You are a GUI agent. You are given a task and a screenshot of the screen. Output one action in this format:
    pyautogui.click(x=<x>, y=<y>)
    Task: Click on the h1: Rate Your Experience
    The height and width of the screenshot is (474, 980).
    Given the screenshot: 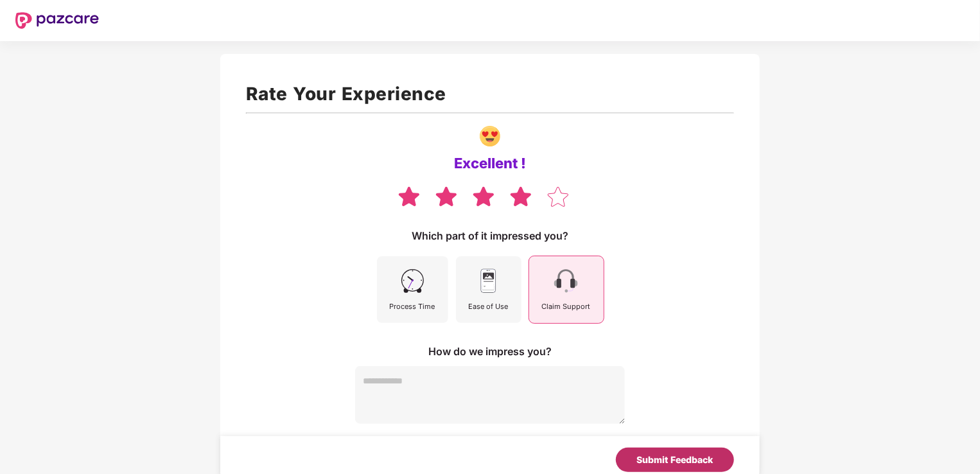 What is the action you would take?
    pyautogui.click(x=490, y=93)
    